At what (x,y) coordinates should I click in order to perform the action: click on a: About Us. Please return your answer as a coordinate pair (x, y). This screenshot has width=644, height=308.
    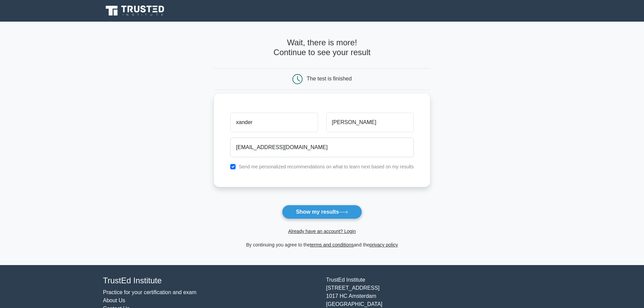
    Looking at the image, I should click on (114, 300).